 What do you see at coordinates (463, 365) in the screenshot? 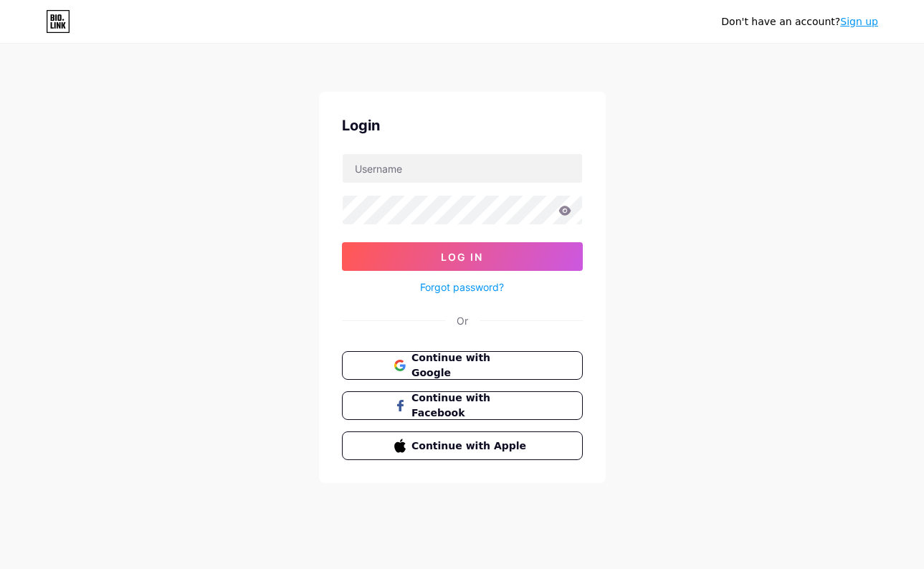
I see `a: Continue with Google` at bounding box center [463, 365].